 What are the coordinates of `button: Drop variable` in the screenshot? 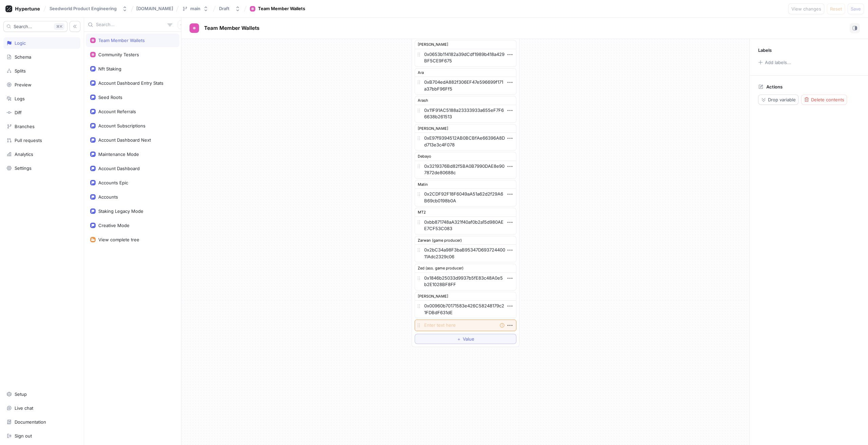 It's located at (777, 100).